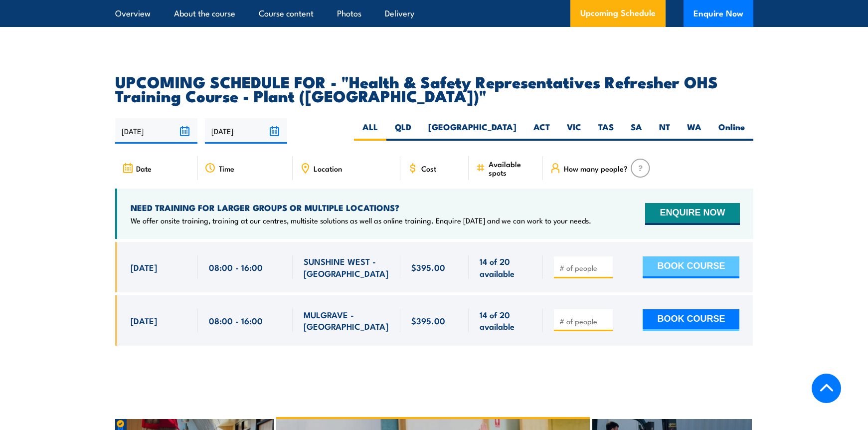 The width and height of the screenshot is (868, 430). Describe the element at coordinates (361, 220) in the screenshot. I see `p: We offer onsite training, training at our centres, multisite solutions as well as online training...` at that location.